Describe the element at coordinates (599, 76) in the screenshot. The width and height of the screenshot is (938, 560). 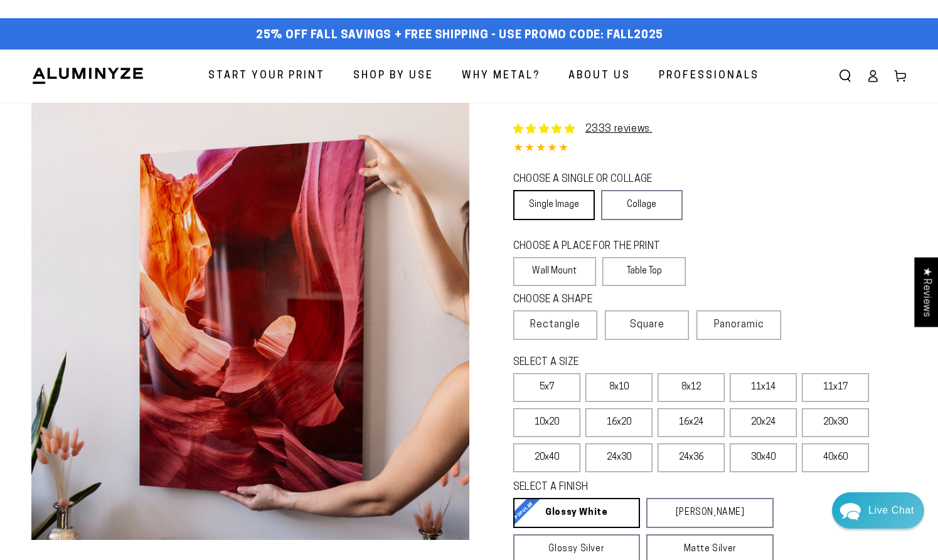
I see `span: About Us` at that location.